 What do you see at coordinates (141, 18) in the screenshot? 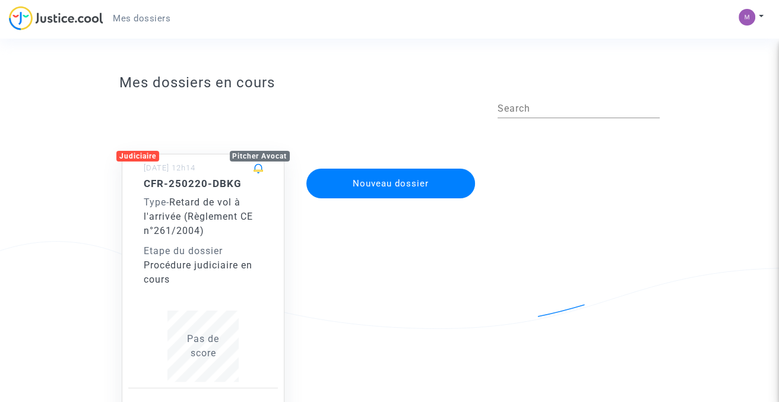
I see `a: Mes dossiers` at bounding box center [141, 18].